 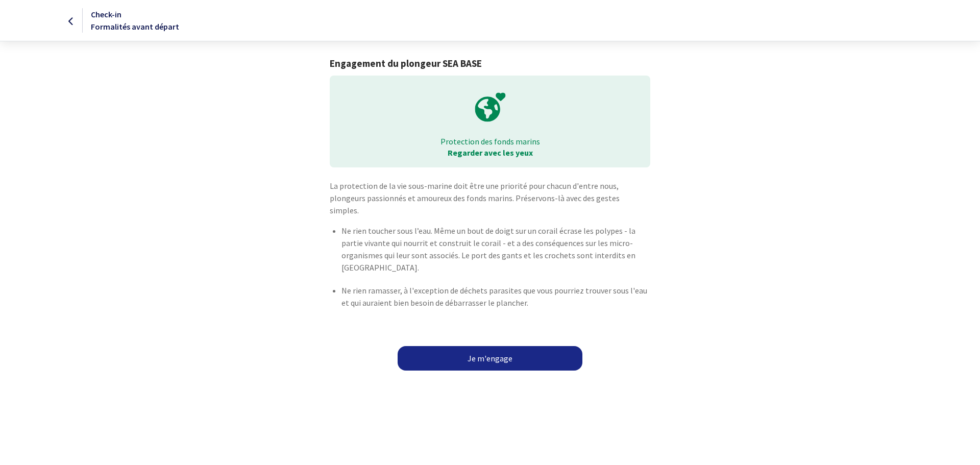 I want to click on p: Ne rien ramasser, à l'exception de déchets parasites que vous pourriez trouver sous l'eau et qui ..., so click(x=495, y=297).